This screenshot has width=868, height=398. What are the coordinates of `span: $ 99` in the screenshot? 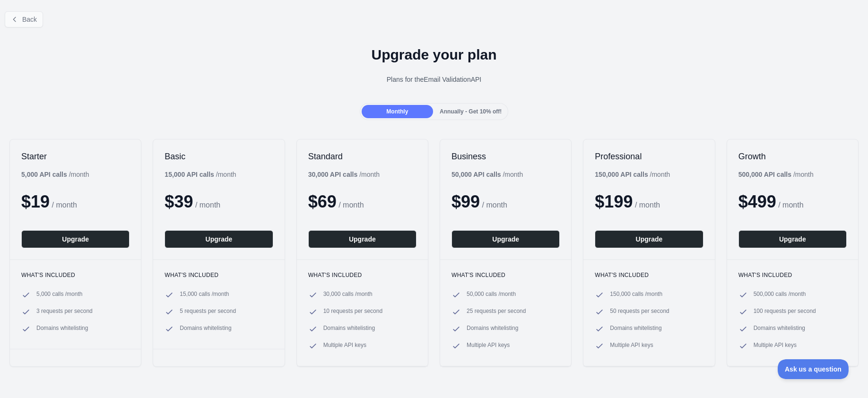 It's located at (466, 201).